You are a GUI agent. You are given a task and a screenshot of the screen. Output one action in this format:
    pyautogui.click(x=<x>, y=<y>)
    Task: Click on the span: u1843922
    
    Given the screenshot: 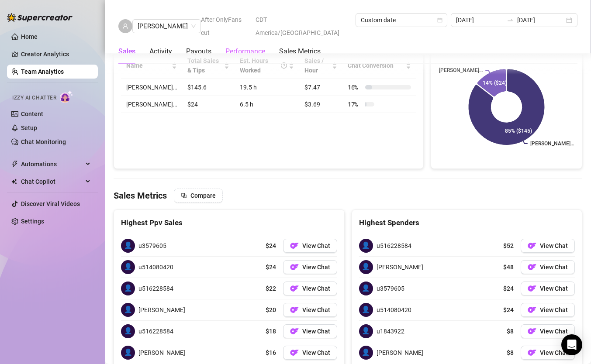 What is the action you would take?
    pyautogui.click(x=390, y=331)
    